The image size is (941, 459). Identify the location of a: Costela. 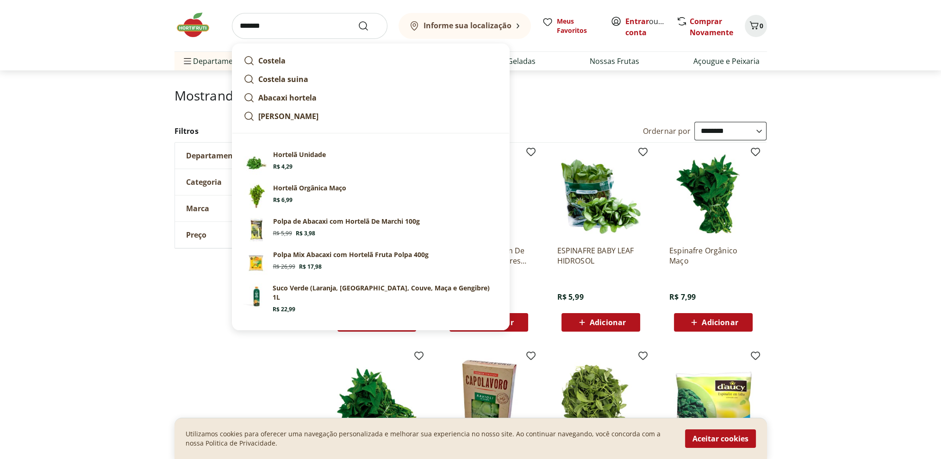
(371, 61).